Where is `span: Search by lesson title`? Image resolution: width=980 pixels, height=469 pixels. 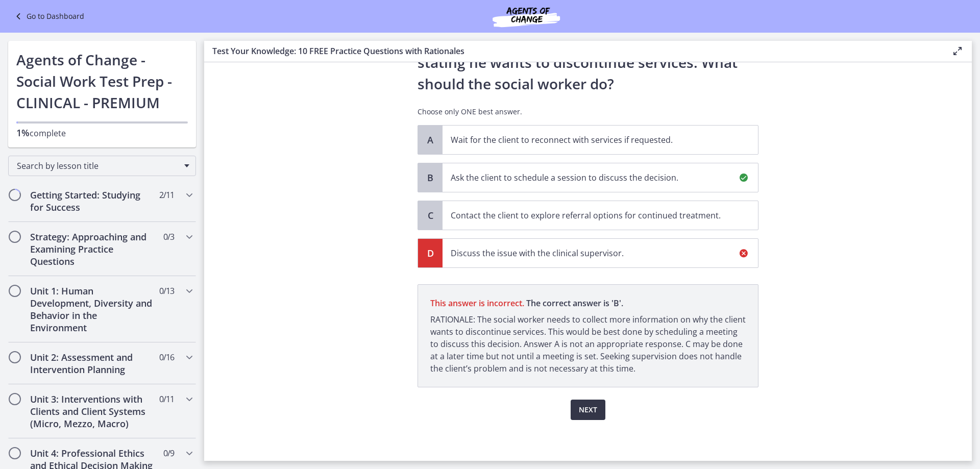 span: Search by lesson title is located at coordinates (98, 166).